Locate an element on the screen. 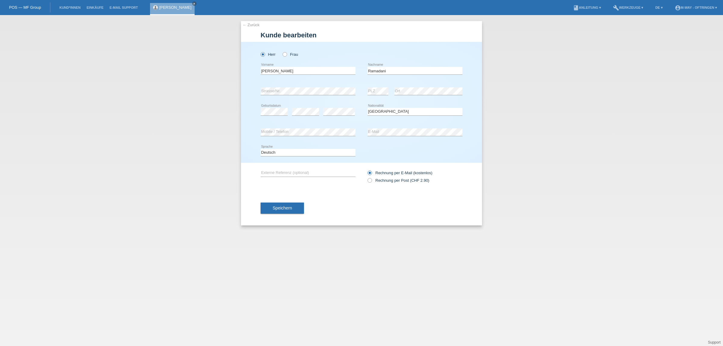 Image resolution: width=723 pixels, height=346 pixels. a: ← Zurück is located at coordinates (251, 25).